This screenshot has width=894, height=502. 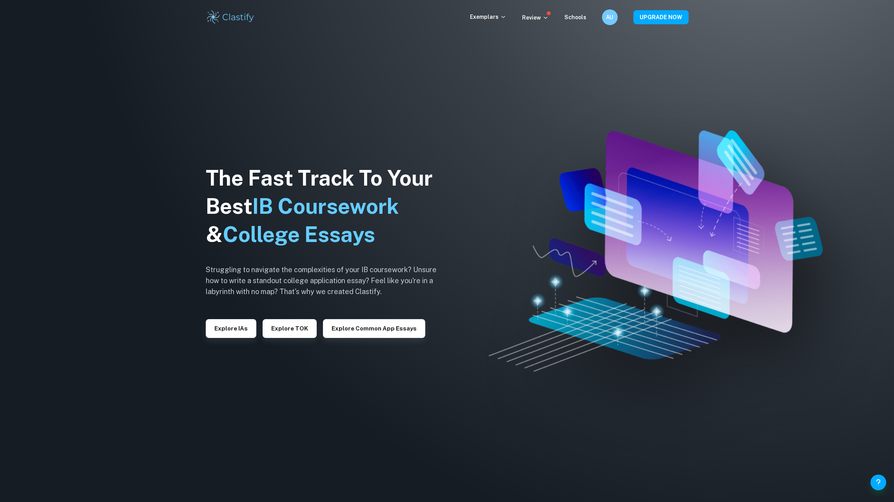 What do you see at coordinates (327, 281) in the screenshot?
I see `h6: Struggling to navigate the complexities of your IB coursework? Unsure how to write a standout col...` at bounding box center [327, 281].